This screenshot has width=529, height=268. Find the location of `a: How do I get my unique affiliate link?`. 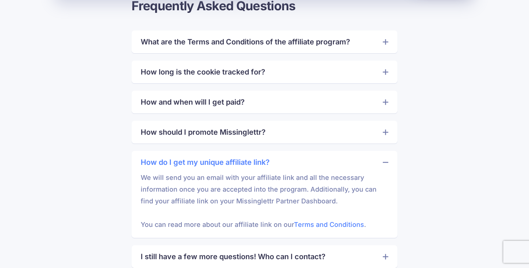

a: How do I get my unique affiliate link? is located at coordinates (264, 162).